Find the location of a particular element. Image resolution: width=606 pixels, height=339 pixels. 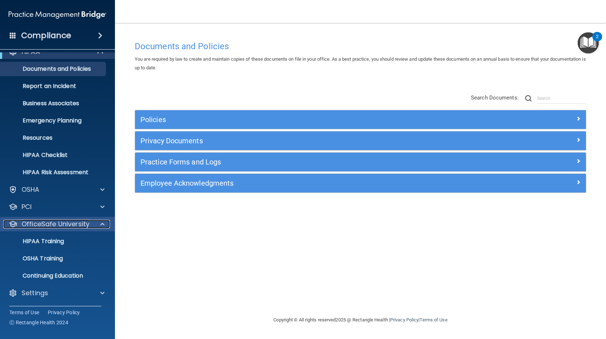

span: You are required by law to create and maintain copies of these documents on file in your office. ... is located at coordinates (360, 63).